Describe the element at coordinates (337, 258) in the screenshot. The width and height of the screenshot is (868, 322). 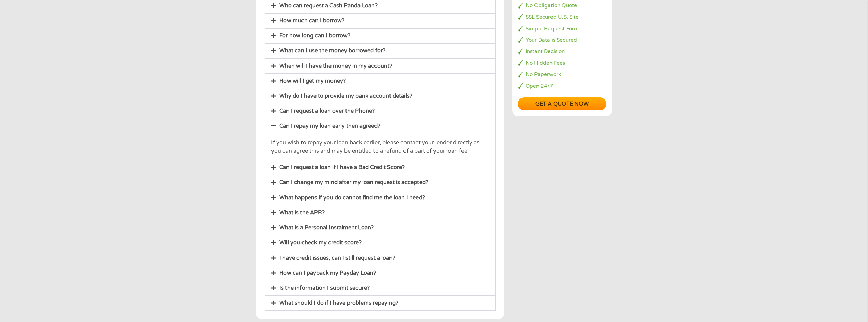
I see `a: I have credit issues, can I still request a loan?` at that location.